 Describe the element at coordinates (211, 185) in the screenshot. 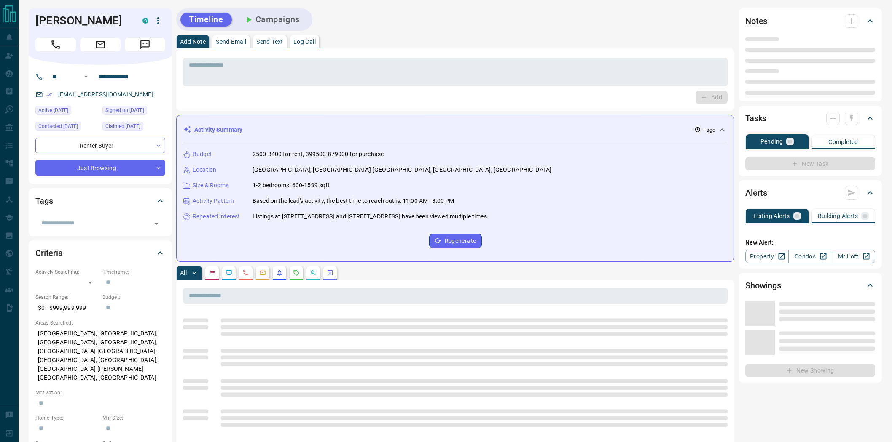

I see `p: Size & Rooms` at that location.